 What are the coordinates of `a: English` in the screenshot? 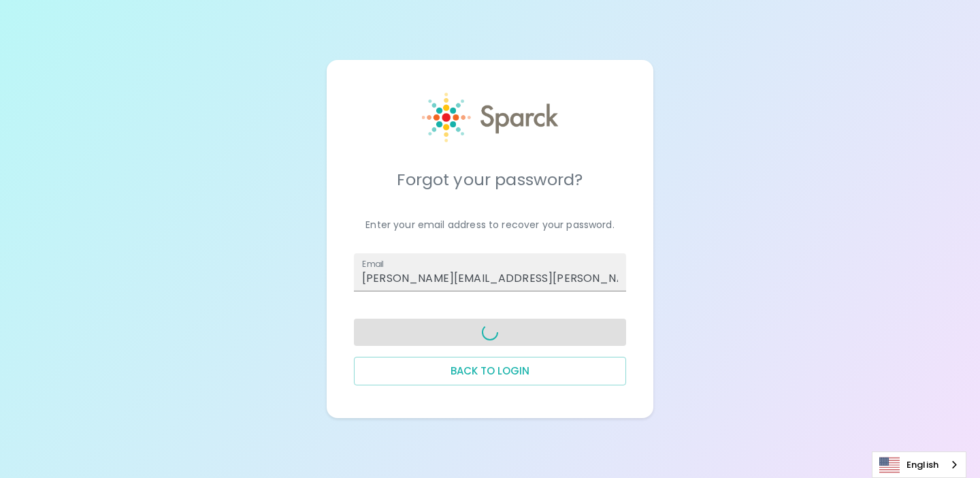 It's located at (918, 464).